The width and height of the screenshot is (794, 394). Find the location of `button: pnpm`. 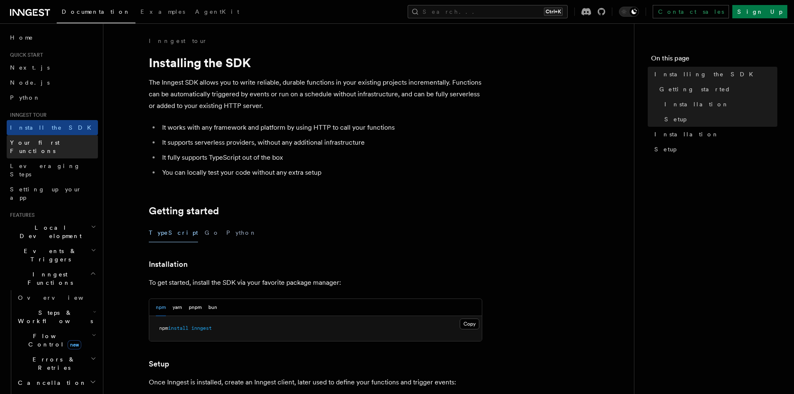

button: pnpm is located at coordinates (195, 307).